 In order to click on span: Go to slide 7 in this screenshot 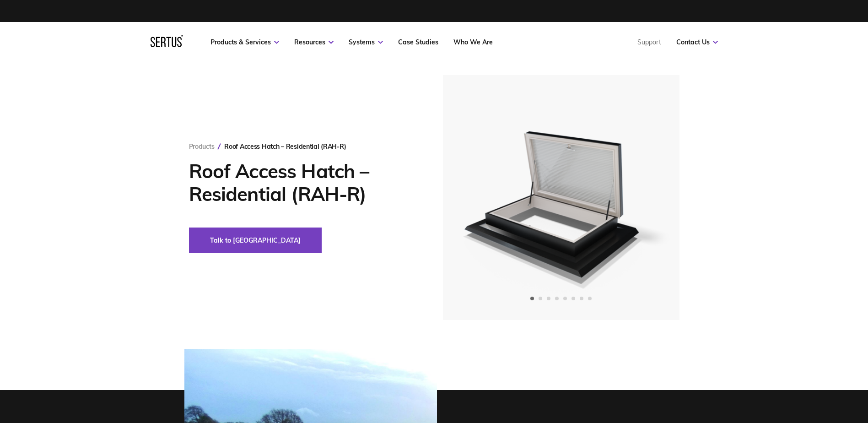, I will do `click(582, 299)`.